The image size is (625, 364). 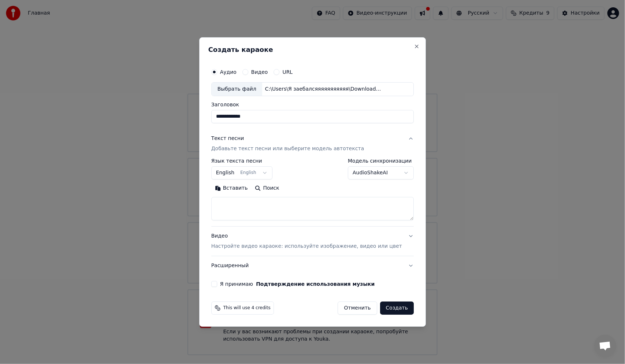 What do you see at coordinates (397, 309) in the screenshot?
I see `button: Создать` at bounding box center [397, 309].